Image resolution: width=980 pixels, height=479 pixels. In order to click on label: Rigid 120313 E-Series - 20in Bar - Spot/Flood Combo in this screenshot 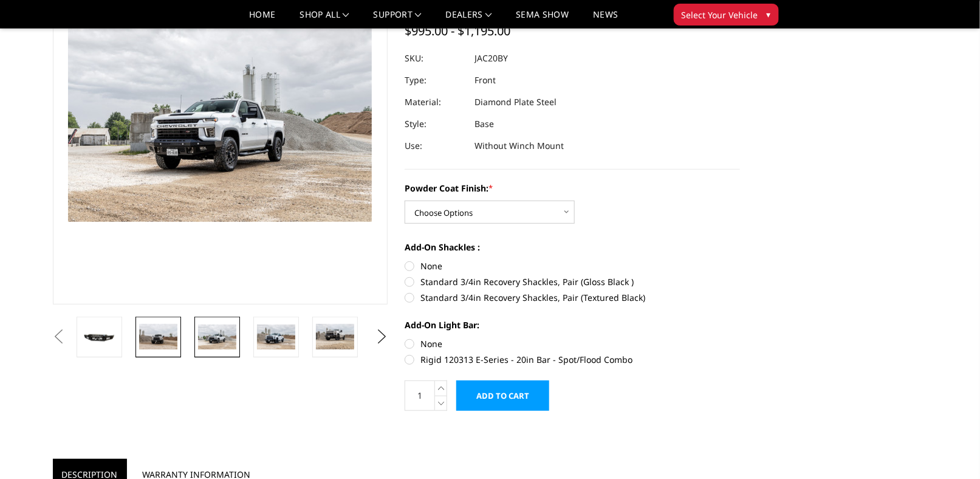, I will do `click(572, 359)`.